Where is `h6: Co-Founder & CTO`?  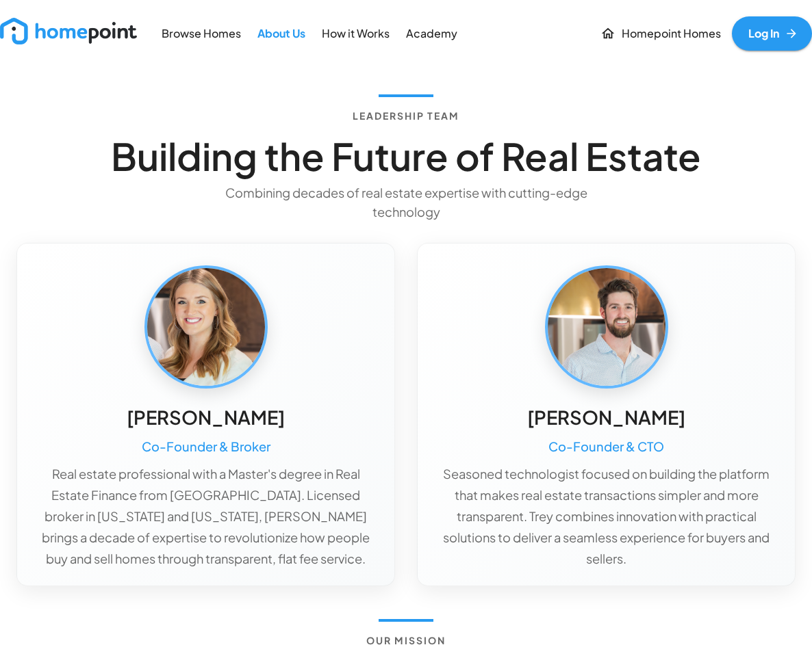
h6: Co-Founder & CTO is located at coordinates (606, 446).